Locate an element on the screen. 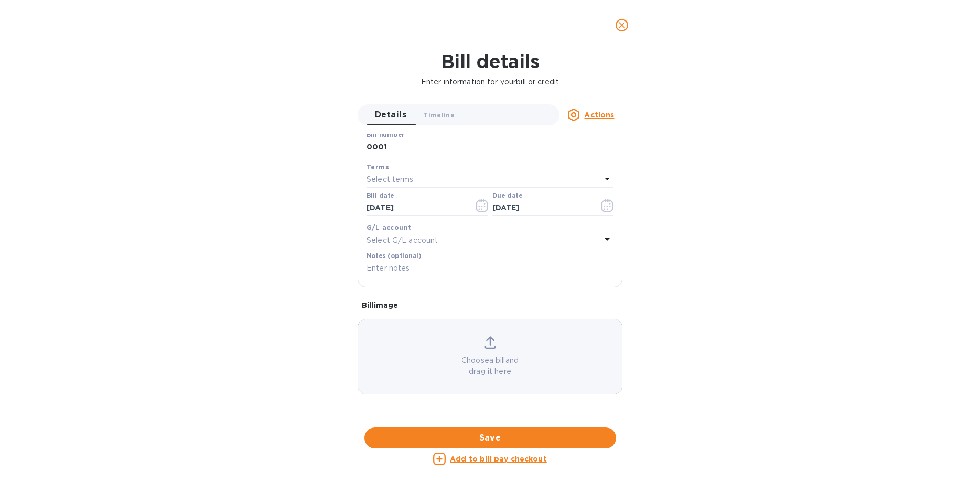 The image size is (980, 482). p: Enter information for your bill or credit is located at coordinates (490, 82).